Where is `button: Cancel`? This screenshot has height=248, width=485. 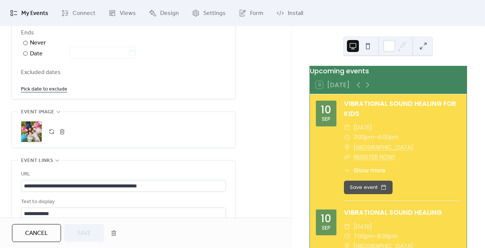
button: Cancel is located at coordinates (36, 233).